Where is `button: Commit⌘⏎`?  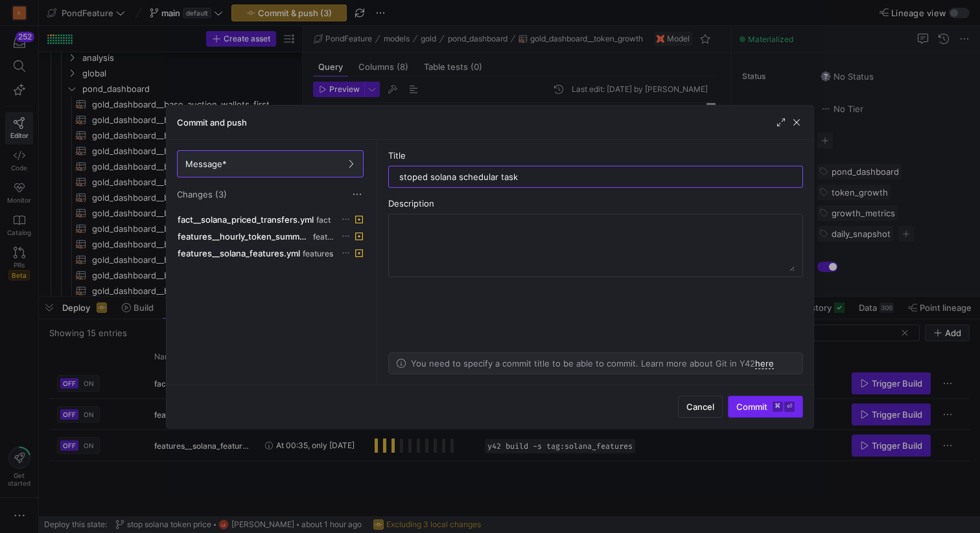 button: Commit⌘⏎ is located at coordinates (765, 407).